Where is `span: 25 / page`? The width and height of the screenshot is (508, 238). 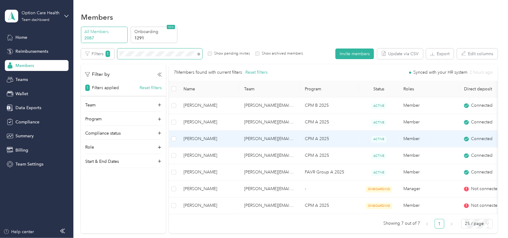 span: 25 / page is located at coordinates (477, 224).